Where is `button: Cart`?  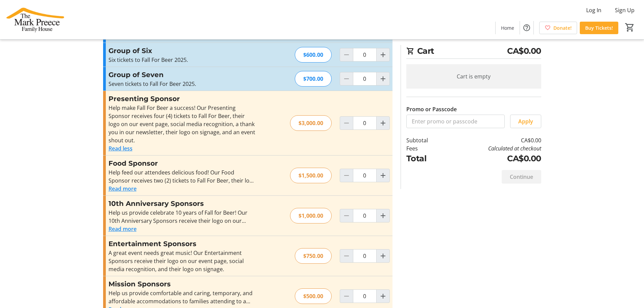 button: Cart is located at coordinates (630, 27).